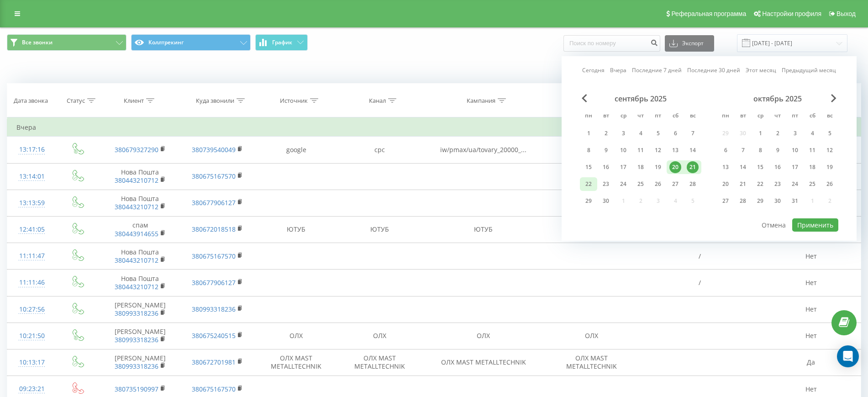 This screenshot has height=397, width=868. What do you see at coordinates (761, 201) in the screenshot?
I see `div: ср 29 окт. 2025 г.` at bounding box center [761, 201].